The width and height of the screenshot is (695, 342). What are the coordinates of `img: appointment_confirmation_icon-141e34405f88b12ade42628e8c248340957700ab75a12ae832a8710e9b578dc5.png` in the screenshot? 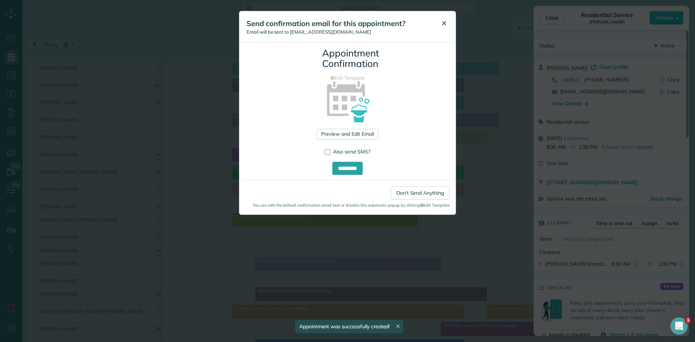 It's located at (347, 101).